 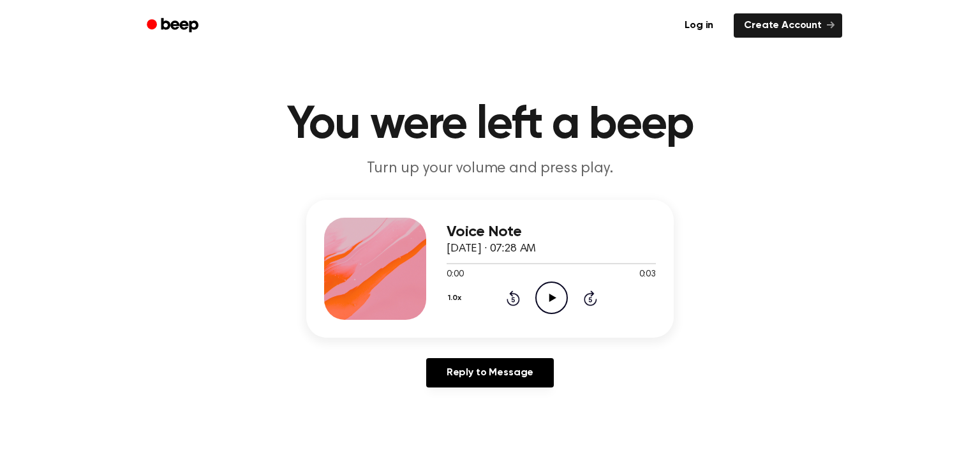 I want to click on h1: You were left a beep, so click(x=490, y=125).